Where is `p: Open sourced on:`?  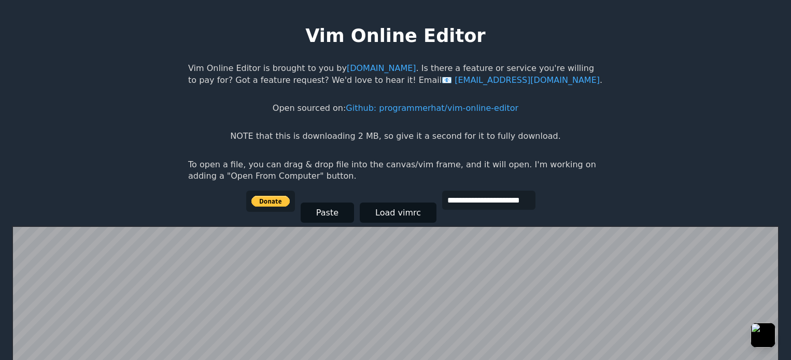 p: Open sourced on: is located at coordinates (396, 108).